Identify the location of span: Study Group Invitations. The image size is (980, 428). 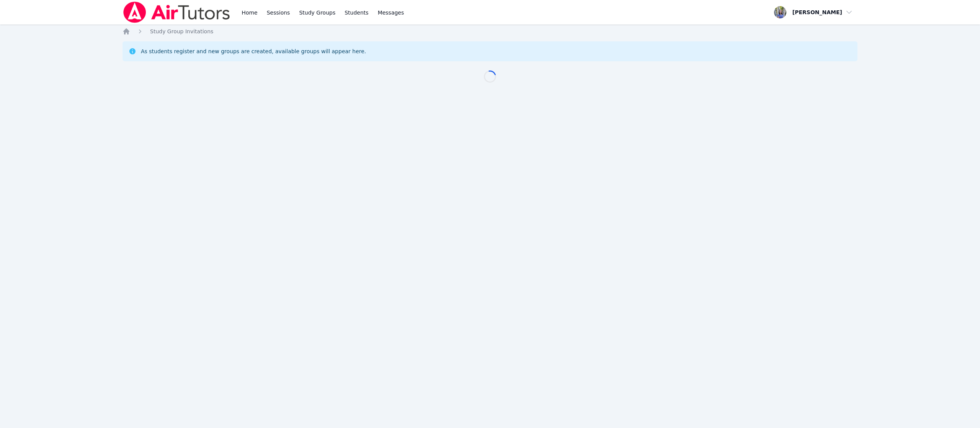
(181, 31).